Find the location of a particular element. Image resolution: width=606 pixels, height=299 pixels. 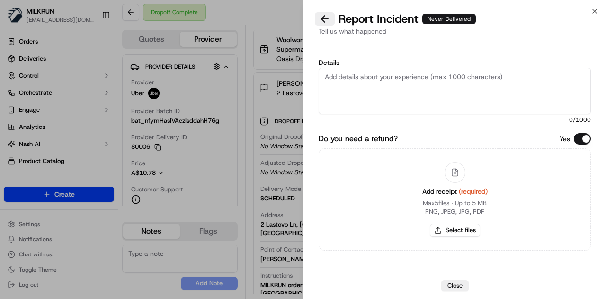

p: Report Incident is located at coordinates (407, 19).